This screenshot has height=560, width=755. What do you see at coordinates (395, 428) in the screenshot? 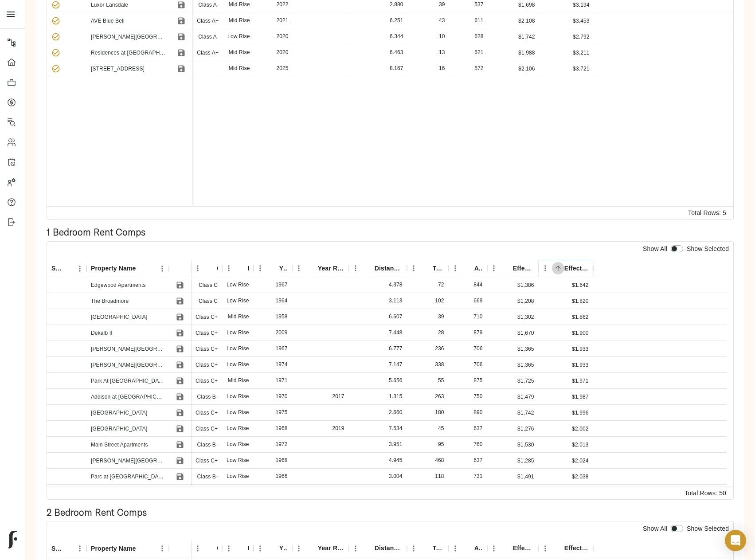
I see `div: 7.534` at bounding box center [395, 428].